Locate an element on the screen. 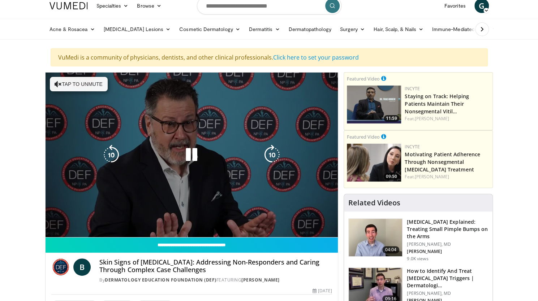 The image size is (538, 301). a: Cosmetic Dermatology is located at coordinates (209, 29).